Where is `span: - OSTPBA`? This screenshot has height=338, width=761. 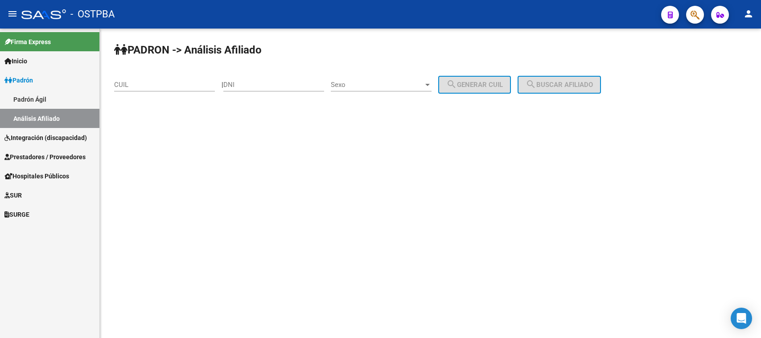 span: - OSTPBA is located at coordinates (92, 14).